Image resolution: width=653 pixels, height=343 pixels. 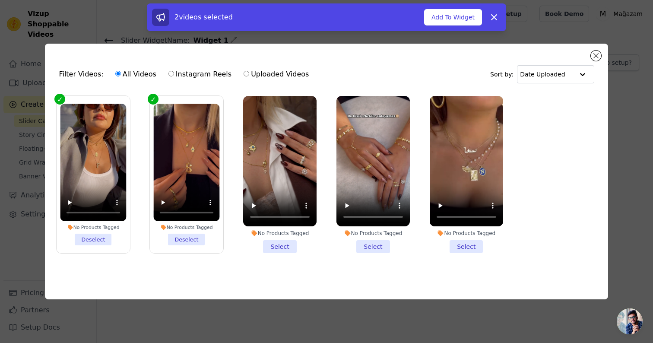 What do you see at coordinates (542, 74) in the screenshot?
I see `div: Sort by:` at bounding box center [542, 74].